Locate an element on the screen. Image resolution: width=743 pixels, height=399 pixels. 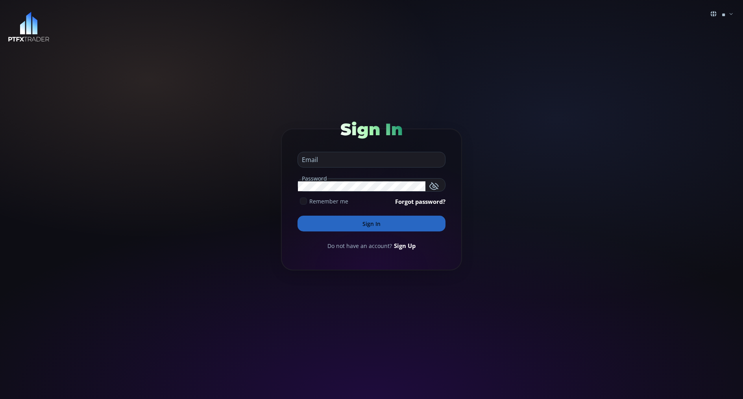
div: Do not have an account? is located at coordinates (372, 245).